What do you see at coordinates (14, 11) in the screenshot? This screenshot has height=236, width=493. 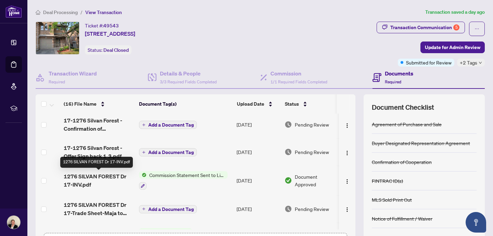 I see `img: logo` at bounding box center [14, 11].